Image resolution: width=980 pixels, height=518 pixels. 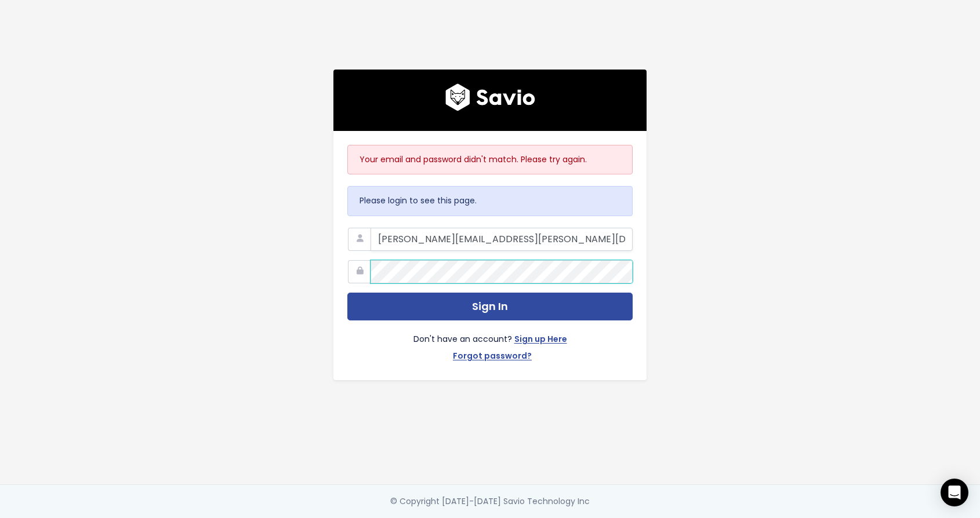 What do you see at coordinates (490, 159) in the screenshot?
I see `p: Your email and password didn't match. Please try again.` at bounding box center [490, 159].